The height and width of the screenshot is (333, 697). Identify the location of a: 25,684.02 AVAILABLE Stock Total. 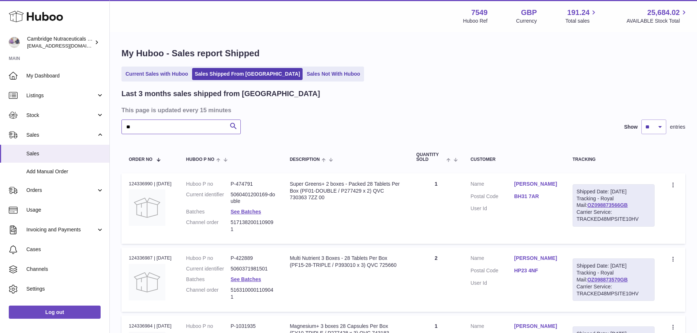
(657, 16).